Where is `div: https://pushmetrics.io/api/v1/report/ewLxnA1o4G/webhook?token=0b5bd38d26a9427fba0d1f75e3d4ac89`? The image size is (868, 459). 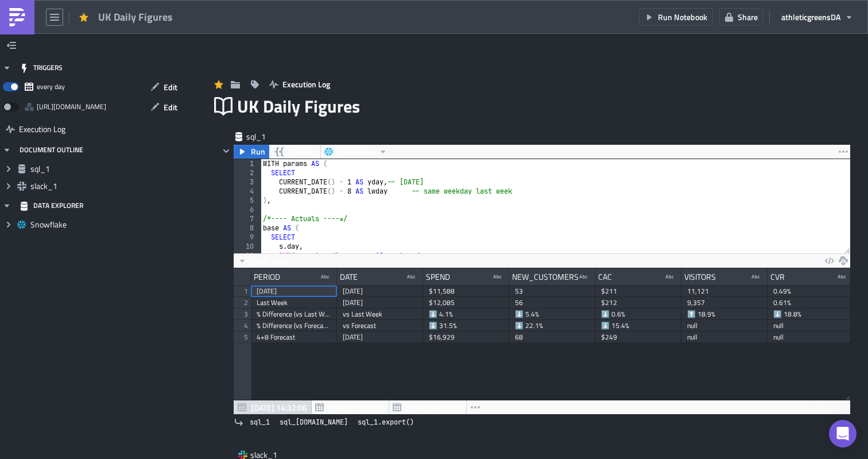
div: https://pushmetrics.io/api/v1/report/ewLxnA1o4G/webhook?token=0b5bd38d26a9427fba0d1f75e3d4ac89 is located at coordinates (71, 107).